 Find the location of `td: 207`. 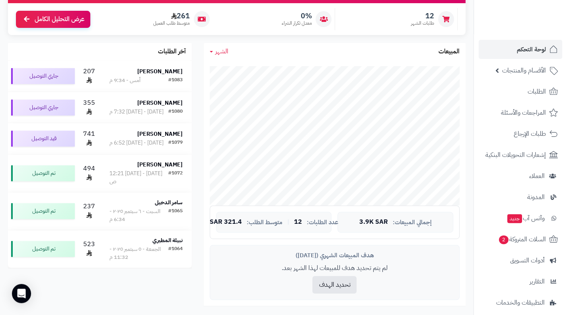

td: 207 is located at coordinates (89, 76).